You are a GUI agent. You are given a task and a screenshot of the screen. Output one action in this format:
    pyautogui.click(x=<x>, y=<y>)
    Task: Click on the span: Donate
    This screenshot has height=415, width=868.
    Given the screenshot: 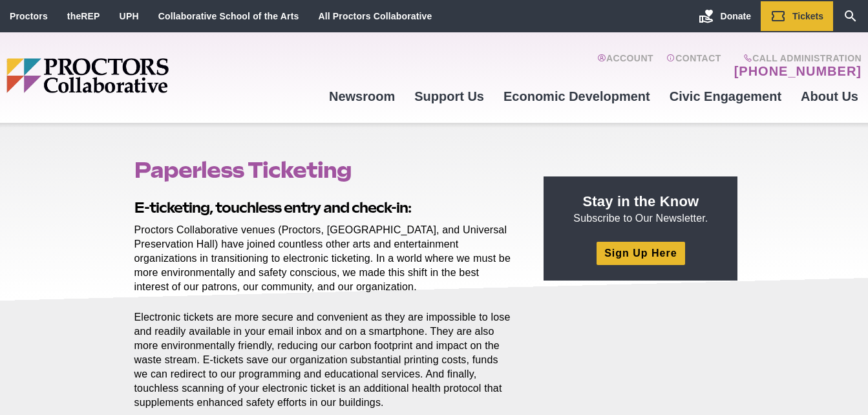 What is the action you would take?
    pyautogui.click(x=736, y=16)
    